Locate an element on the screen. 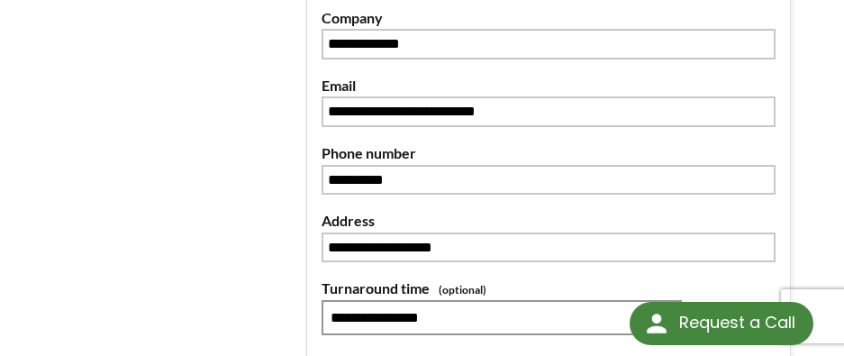 The image size is (844, 356). label: Address is located at coordinates (548, 221).